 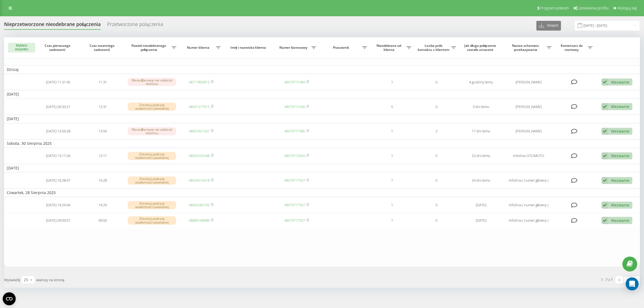 I want to click on span: Program poleceń, so click(x=555, y=8).